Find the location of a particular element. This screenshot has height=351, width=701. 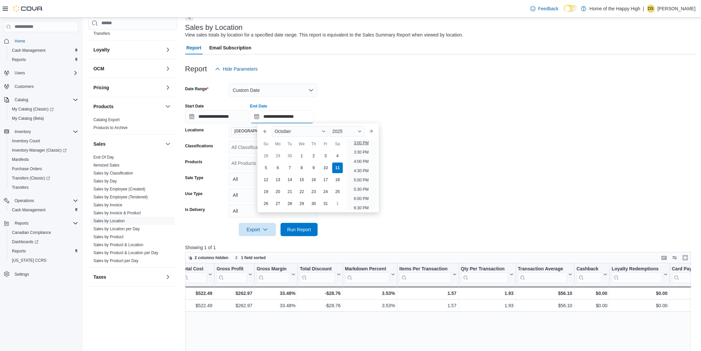

span: My Catalog (Classic) is located at coordinates (33, 109).